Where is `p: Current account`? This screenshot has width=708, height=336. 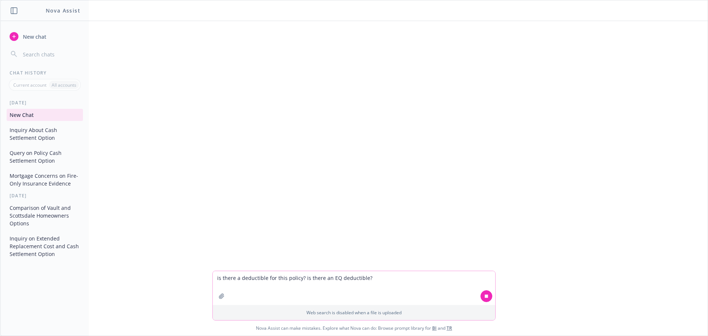 p: Current account is located at coordinates (30, 85).